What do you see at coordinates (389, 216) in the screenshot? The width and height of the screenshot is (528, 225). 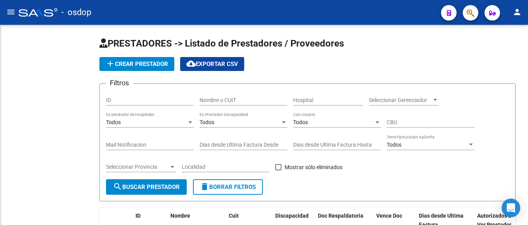 I see `span: Vence Doc` at bounding box center [389, 216].